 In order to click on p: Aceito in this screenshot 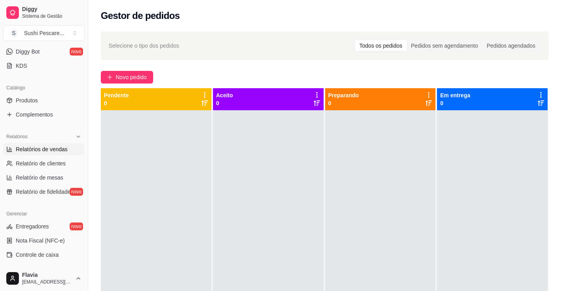, I will do `click(224, 95)`.